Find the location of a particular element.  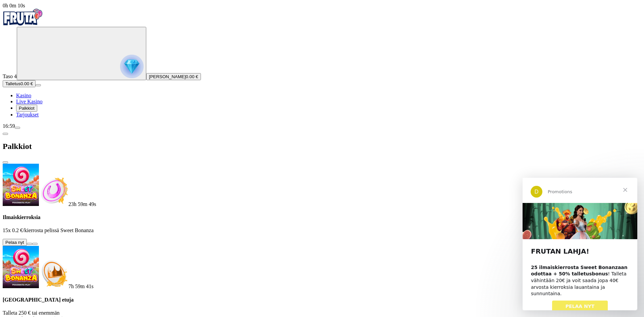

a: Kasino is located at coordinates (23, 95).